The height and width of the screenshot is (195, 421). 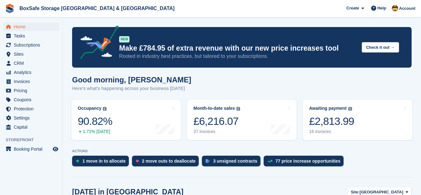 I want to click on div: 77 price increase opportunities, so click(x=308, y=161).